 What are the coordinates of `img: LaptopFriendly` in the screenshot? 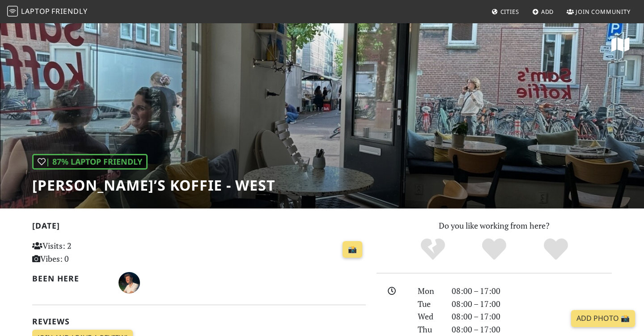 It's located at (12, 11).